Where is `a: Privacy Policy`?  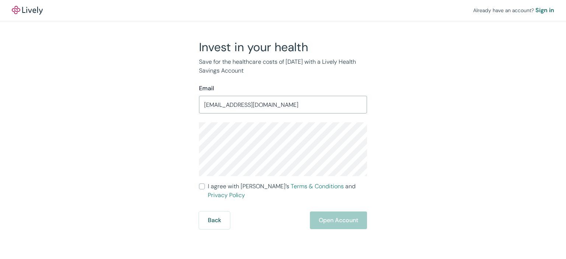 a: Privacy Policy is located at coordinates (226, 195).